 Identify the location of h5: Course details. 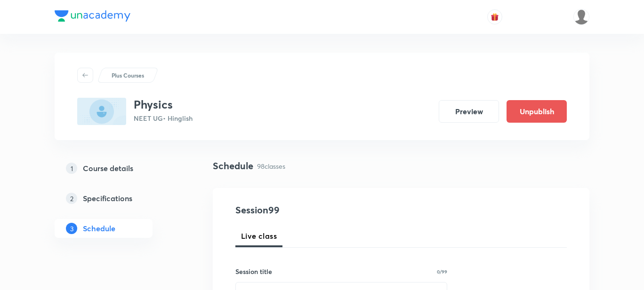
(108, 168).